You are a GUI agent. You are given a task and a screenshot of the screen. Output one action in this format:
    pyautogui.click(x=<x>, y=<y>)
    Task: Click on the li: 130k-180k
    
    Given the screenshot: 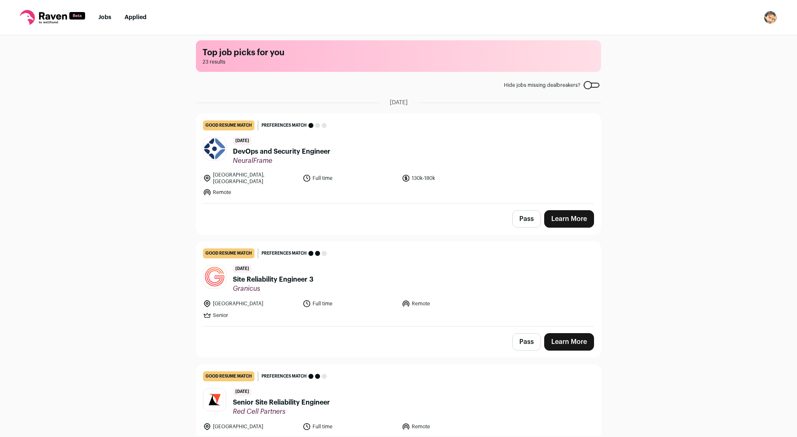 What is the action you would take?
    pyautogui.click(x=449, y=178)
    